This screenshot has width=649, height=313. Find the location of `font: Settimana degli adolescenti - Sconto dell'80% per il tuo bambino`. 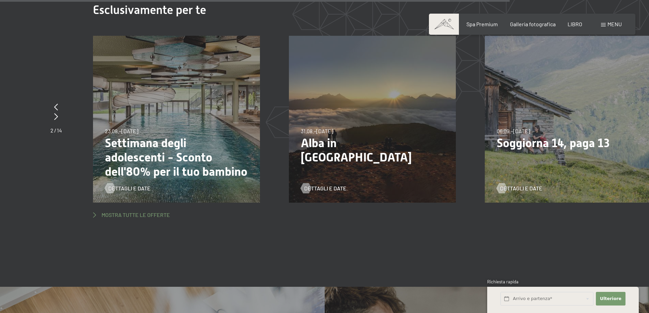

font: Settimana degli adolescenti - Sconto dell'80% per il tuo bambino is located at coordinates (176, 157).